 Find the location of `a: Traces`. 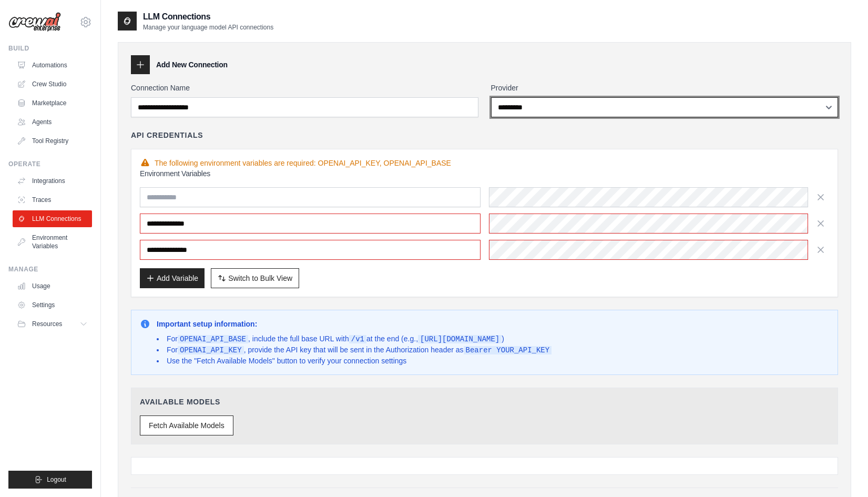

a: Traces is located at coordinates (52, 199).